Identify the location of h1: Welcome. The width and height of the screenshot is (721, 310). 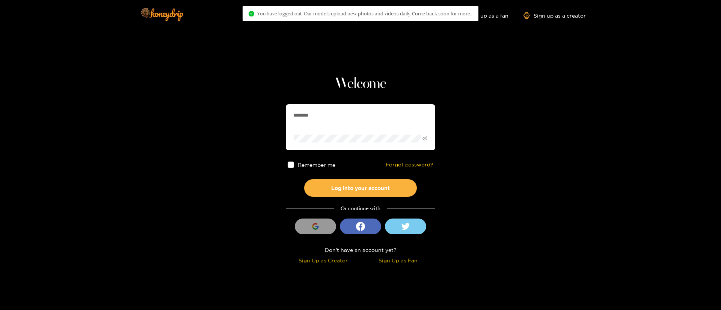
(360, 84).